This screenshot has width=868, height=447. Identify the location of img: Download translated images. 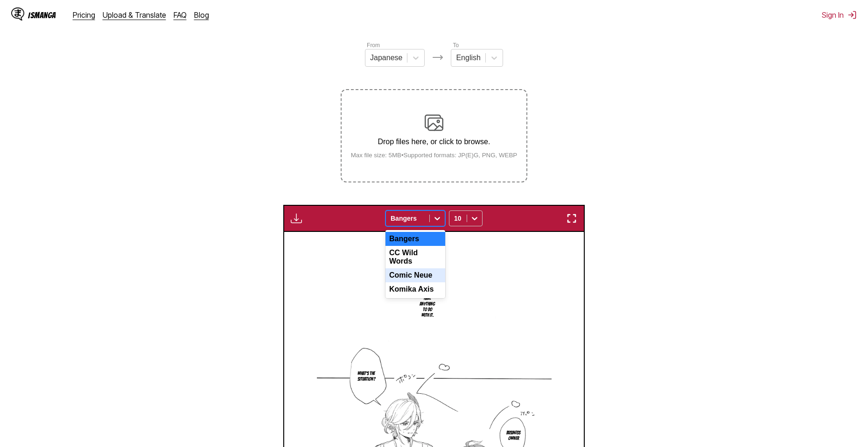
(297, 218).